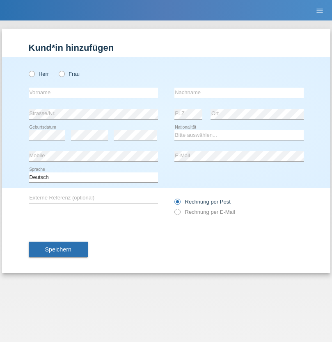 The height and width of the screenshot is (342, 332). Describe the element at coordinates (58, 250) in the screenshot. I see `span: Speichern` at that location.